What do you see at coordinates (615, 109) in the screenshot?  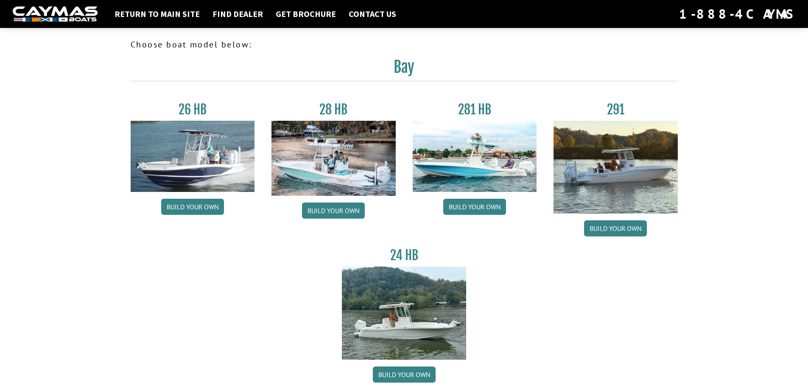 I see `h3: 291` at bounding box center [615, 109].